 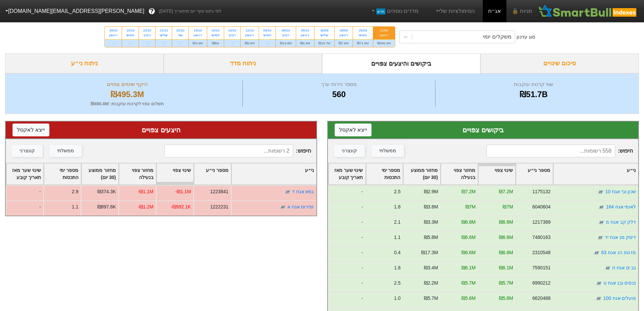 What do you see at coordinates (397, 222) in the screenshot?
I see `div: 2.1` at bounding box center [397, 222].